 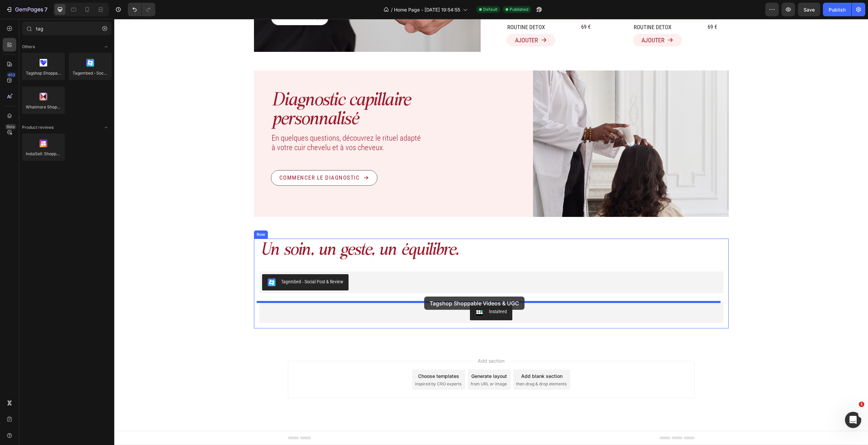 I want to click on div: Beta, so click(x=11, y=127).